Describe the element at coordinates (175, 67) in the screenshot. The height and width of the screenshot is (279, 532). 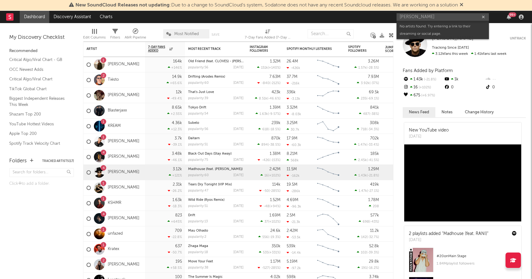
I see `div: +146 %` at that location.